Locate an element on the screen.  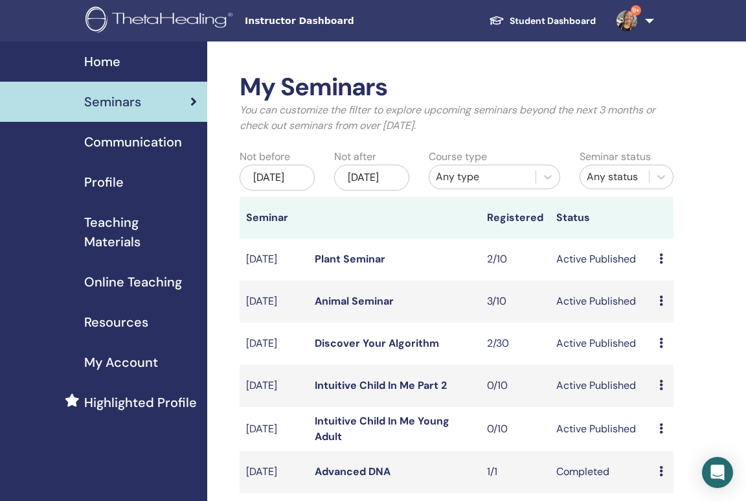
img: logo.png is located at coordinates (161, 21).